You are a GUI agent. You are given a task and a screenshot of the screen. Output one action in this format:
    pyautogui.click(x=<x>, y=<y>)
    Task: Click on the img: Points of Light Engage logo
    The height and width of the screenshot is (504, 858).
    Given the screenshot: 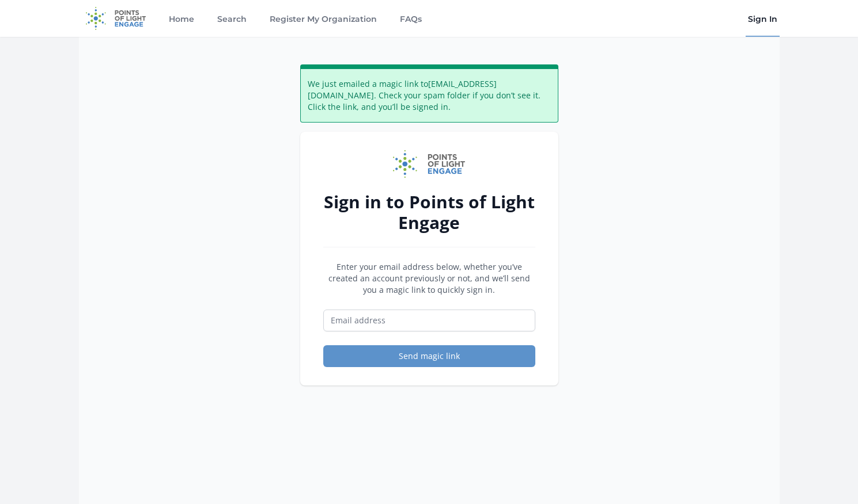 What is the action you would take?
    pyautogui.click(x=429, y=164)
    